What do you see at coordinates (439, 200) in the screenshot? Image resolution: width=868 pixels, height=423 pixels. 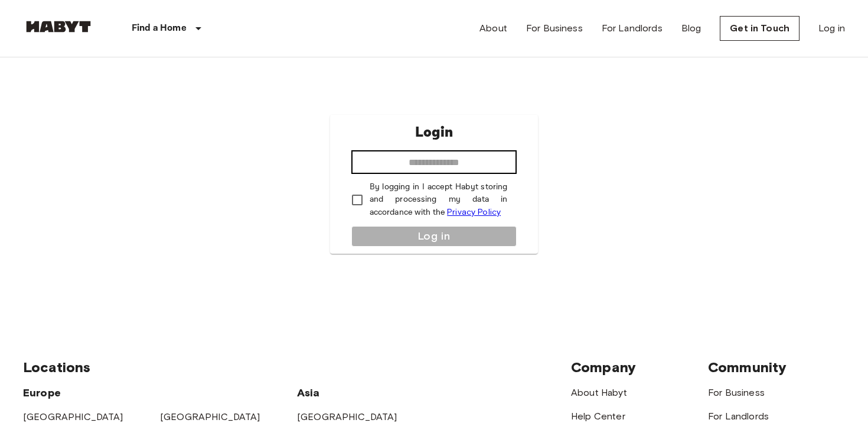 I see `p: By logging in I accept Habyt storing and processing my data in accordance with the` at bounding box center [439, 200].